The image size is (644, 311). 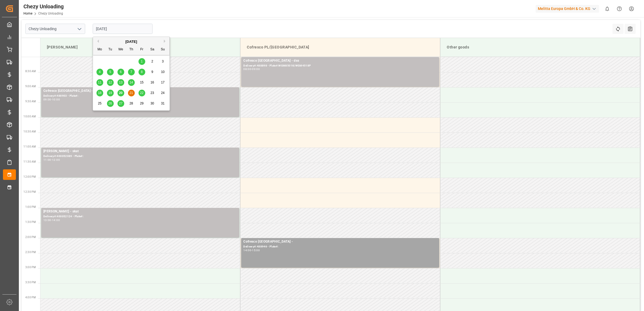 What do you see at coordinates (142, 93) in the screenshot?
I see `span: 22` at bounding box center [142, 93].